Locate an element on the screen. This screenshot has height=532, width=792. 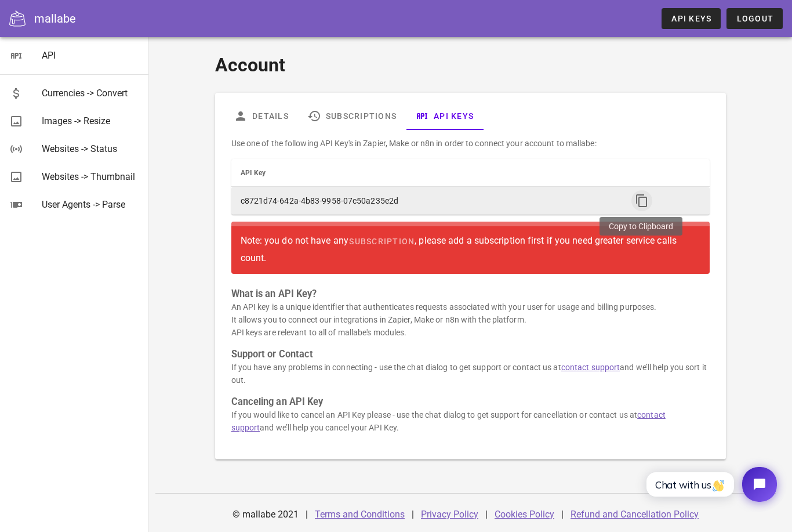
a: Terms and Conditions is located at coordinates (360, 514).